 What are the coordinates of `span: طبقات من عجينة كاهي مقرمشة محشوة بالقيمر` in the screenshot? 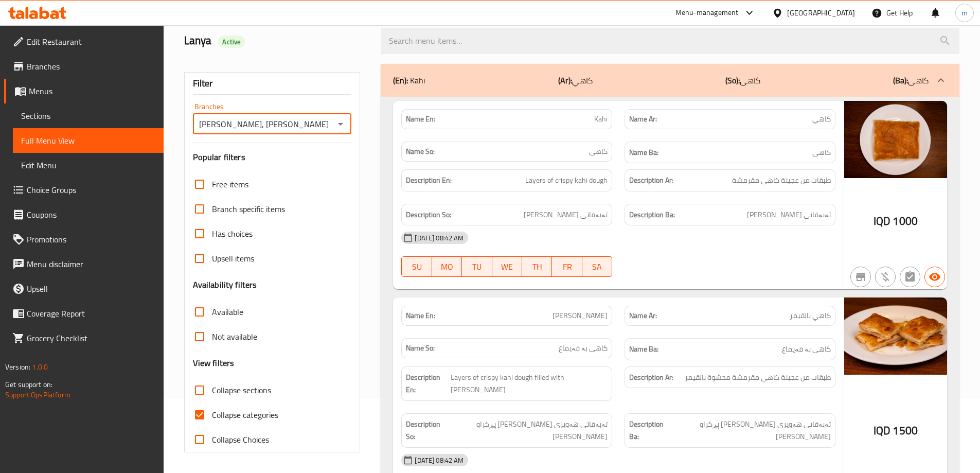 It's located at (758, 377).